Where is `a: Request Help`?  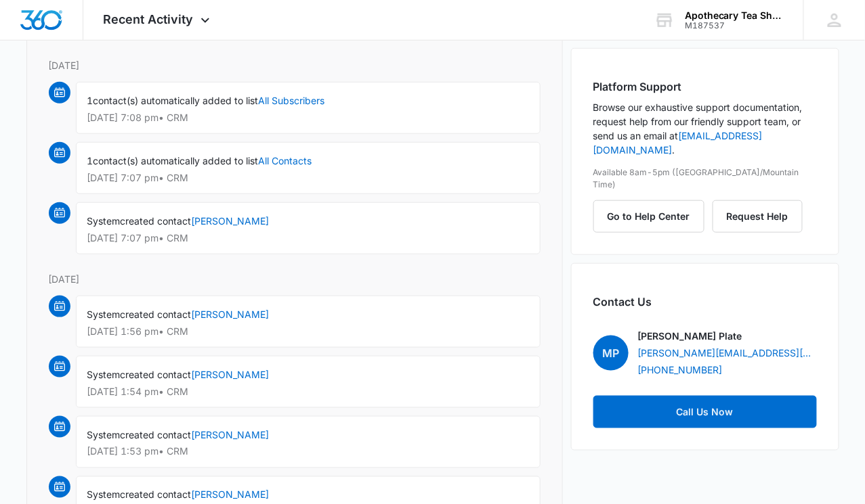 a: Request Help is located at coordinates (757, 216).